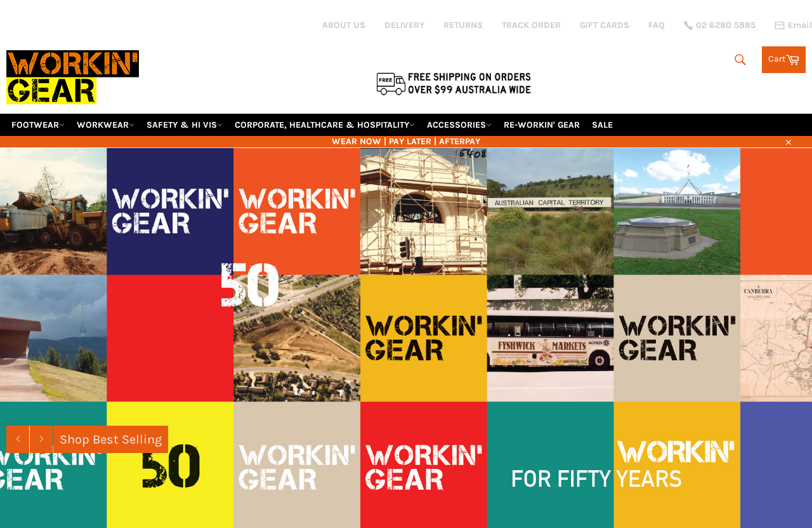  Describe the element at coordinates (531, 25) in the screenshot. I see `a: TRACK ORDER` at that location.